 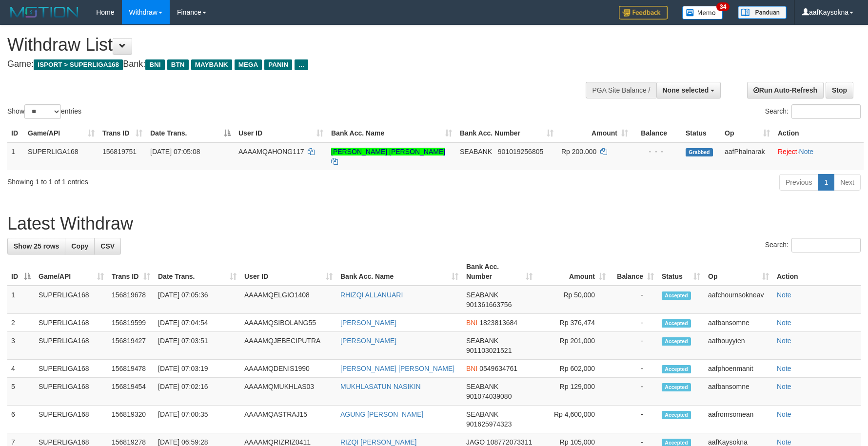 What do you see at coordinates (197, 272) in the screenshot?
I see `th: Date Trans.: activate to sort column ascending` at bounding box center [197, 272].